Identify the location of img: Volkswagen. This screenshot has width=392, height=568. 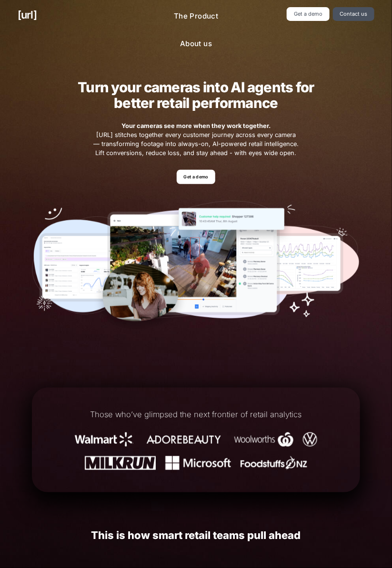
(310, 439).